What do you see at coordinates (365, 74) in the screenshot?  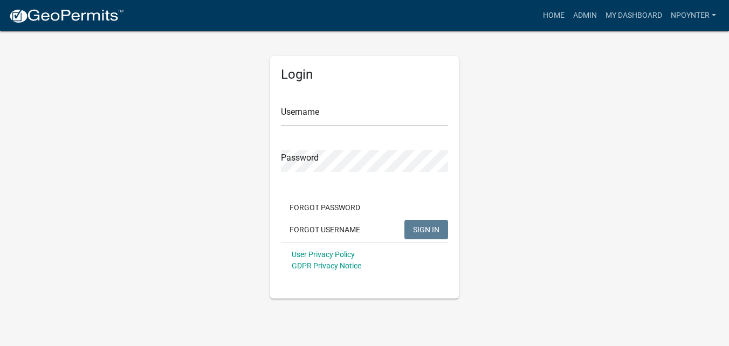 I see `h5: Login` at bounding box center [365, 74].